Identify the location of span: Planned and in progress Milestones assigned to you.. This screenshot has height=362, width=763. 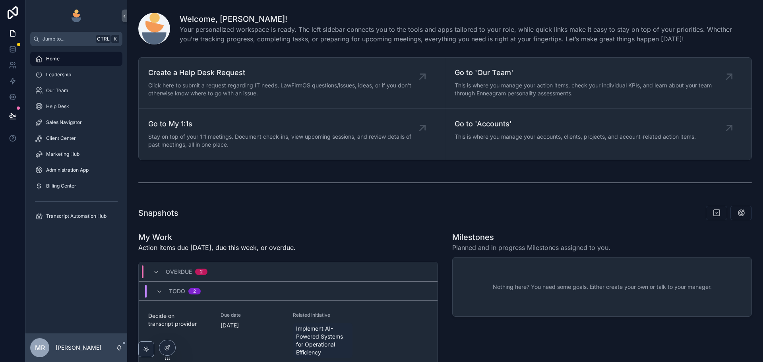
(531, 248).